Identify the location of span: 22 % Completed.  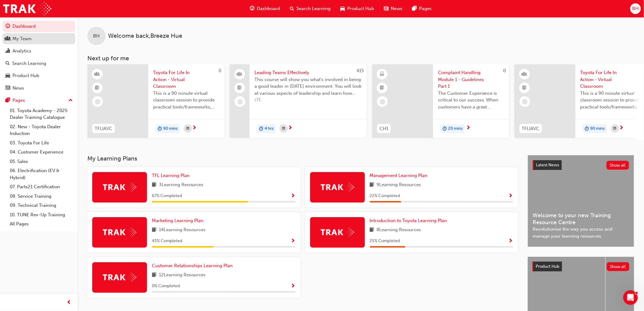
(385, 196).